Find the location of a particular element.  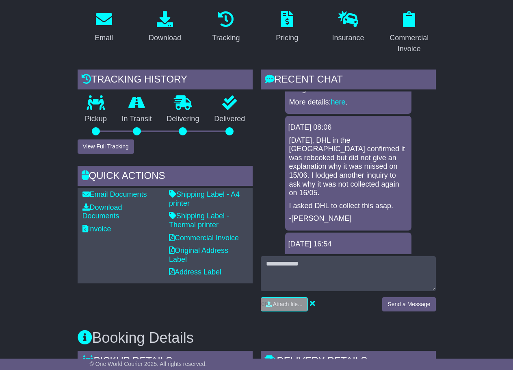

button: View Full Tracking is located at coordinates (106, 146).